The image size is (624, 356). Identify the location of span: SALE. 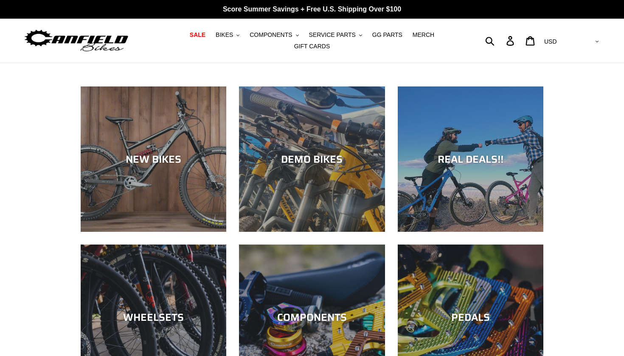
(197, 35).